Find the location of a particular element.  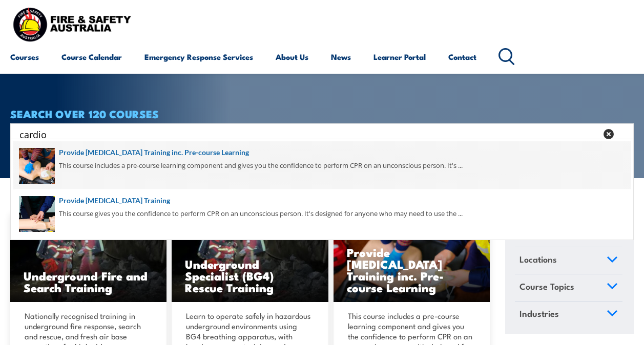

form: Search form is located at coordinates (310, 134).